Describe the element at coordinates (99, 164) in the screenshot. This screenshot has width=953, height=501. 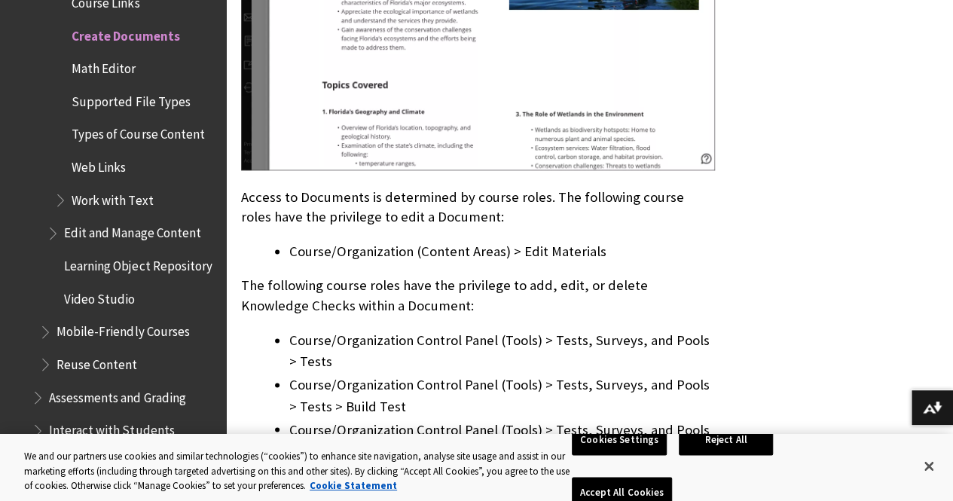
I see `span: Web Links` at that location.